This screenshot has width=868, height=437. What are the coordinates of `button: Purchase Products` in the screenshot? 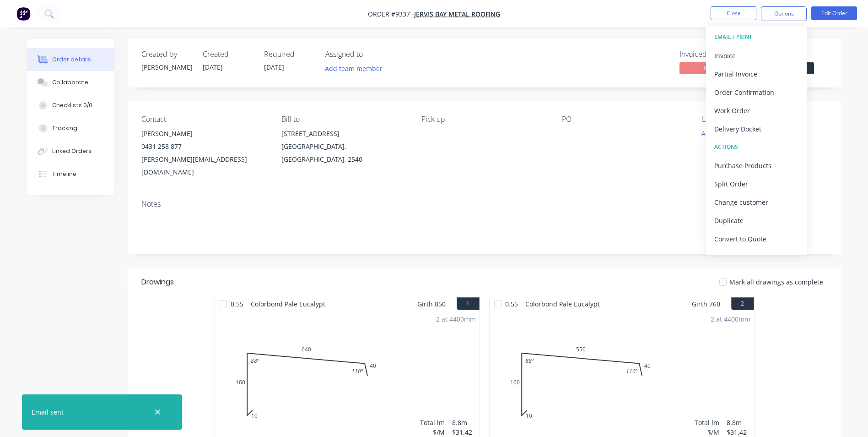 It's located at (756, 165).